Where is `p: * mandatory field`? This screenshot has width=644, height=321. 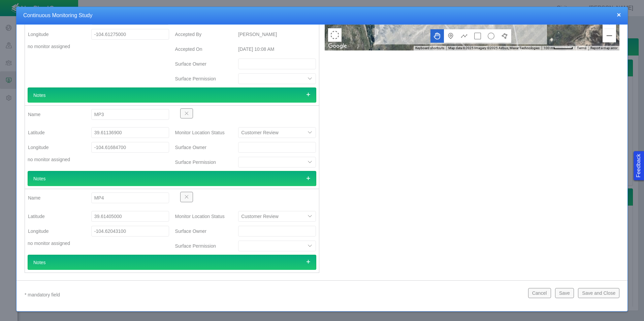 p: * mandatory field is located at coordinates (274, 295).